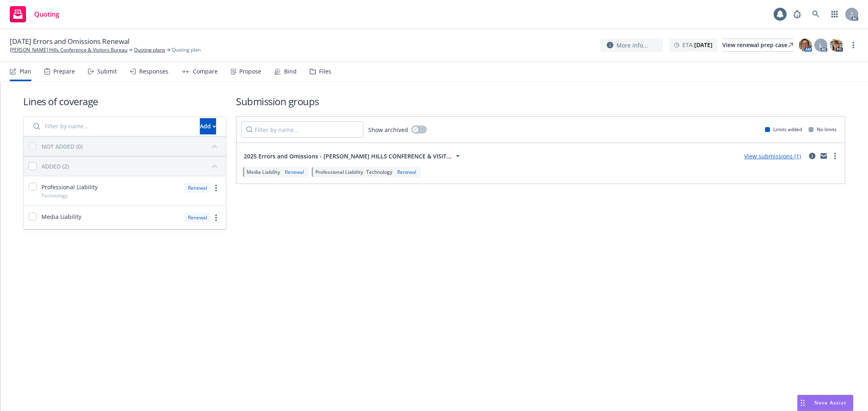  What do you see at coordinates (540, 101) in the screenshot?
I see `h1: Submission groups` at bounding box center [540, 101].